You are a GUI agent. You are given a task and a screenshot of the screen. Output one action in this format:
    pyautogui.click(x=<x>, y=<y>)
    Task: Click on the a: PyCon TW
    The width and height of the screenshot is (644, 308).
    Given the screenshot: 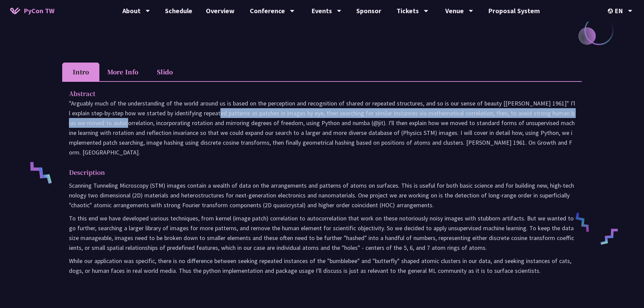 What is the action you would take?
    pyautogui.click(x=32, y=11)
    